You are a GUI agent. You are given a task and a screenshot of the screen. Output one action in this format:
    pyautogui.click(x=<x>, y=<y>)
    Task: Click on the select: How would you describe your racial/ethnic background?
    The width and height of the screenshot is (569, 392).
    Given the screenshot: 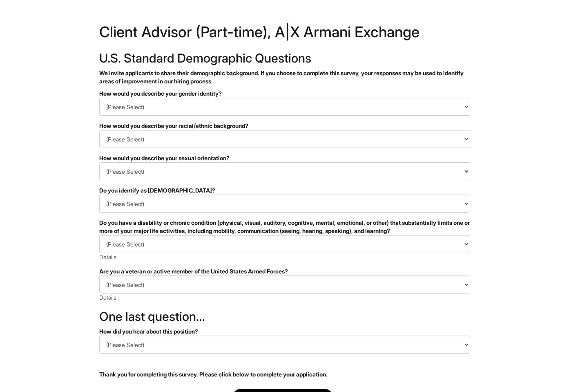 What is the action you would take?
    pyautogui.click(x=285, y=139)
    